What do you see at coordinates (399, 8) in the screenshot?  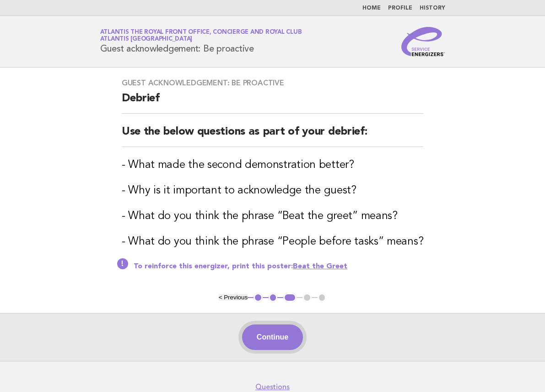 I see `a: Profile` at bounding box center [399, 8].